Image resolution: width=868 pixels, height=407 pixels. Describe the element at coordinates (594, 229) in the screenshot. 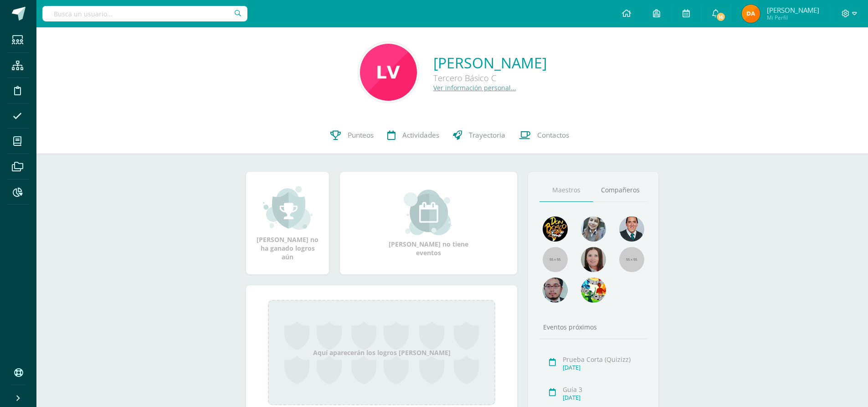

I see `img: 45bd7986b8947ad7e5894cbc9b781108.png` at that location.